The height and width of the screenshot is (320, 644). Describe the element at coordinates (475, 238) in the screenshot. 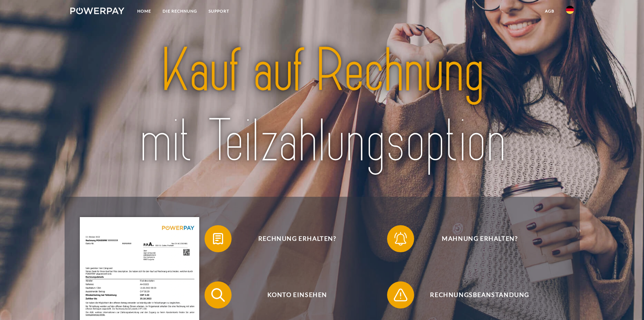

I see `button: Mahnung erhalten?` at that location.